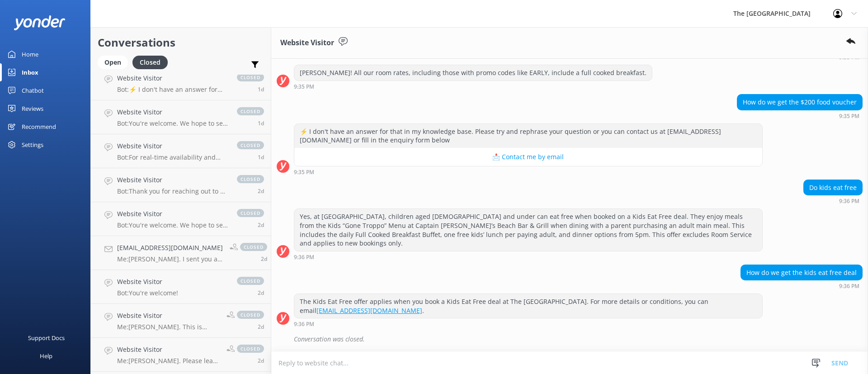  I want to click on div: How do we get the $200 food voucher, so click(800, 102).